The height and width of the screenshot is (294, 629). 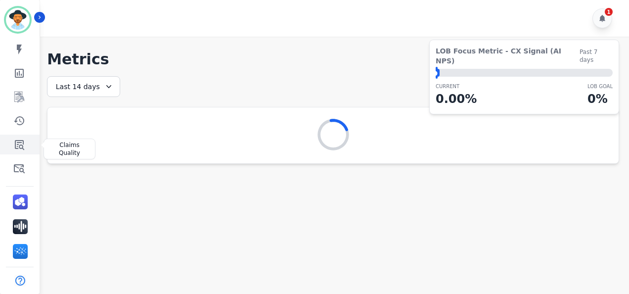 What do you see at coordinates (456, 86) in the screenshot?
I see `p: CURRENT` at bounding box center [456, 86].